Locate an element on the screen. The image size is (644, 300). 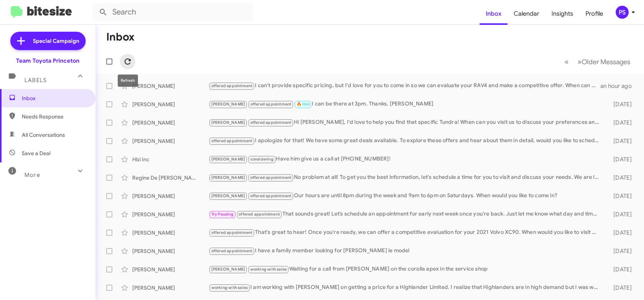
div: an hour ago is located at coordinates (619, 86).